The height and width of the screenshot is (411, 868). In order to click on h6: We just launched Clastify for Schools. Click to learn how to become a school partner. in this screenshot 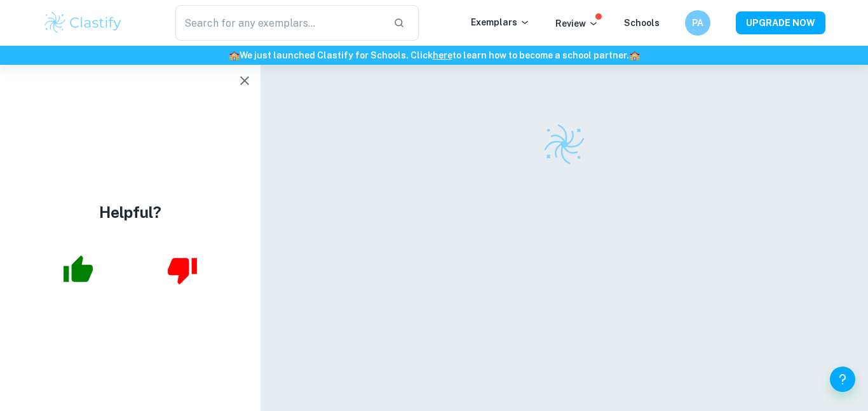, I will do `click(434, 55)`.